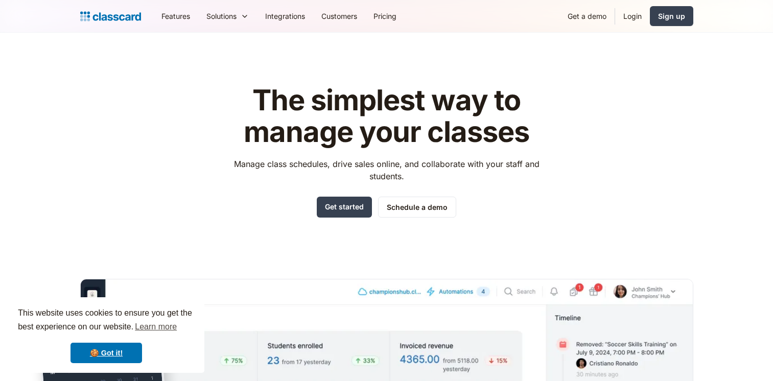  I want to click on a: Get started, so click(344, 207).